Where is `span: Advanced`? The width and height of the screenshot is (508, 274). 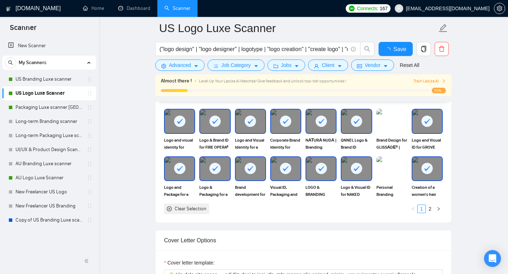
span: Advanced is located at coordinates (180, 65).